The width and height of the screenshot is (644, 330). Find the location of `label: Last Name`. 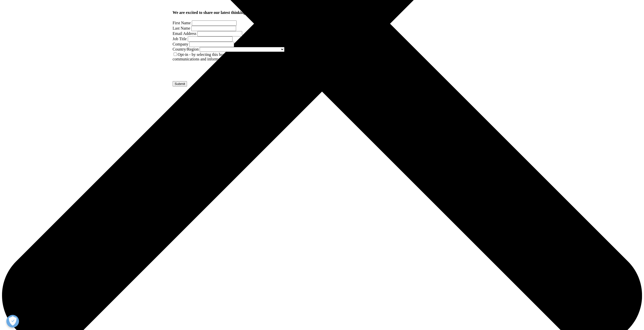

label: Last Name is located at coordinates (181, 28).